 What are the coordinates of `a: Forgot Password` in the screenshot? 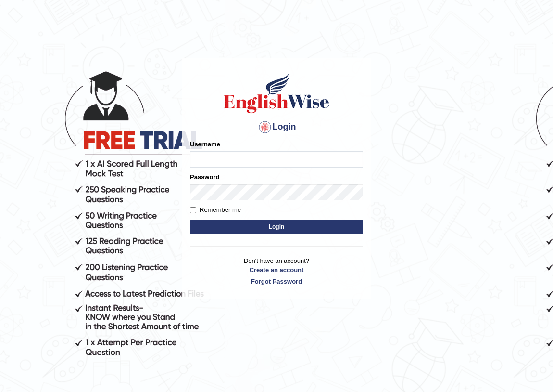 It's located at (277, 281).